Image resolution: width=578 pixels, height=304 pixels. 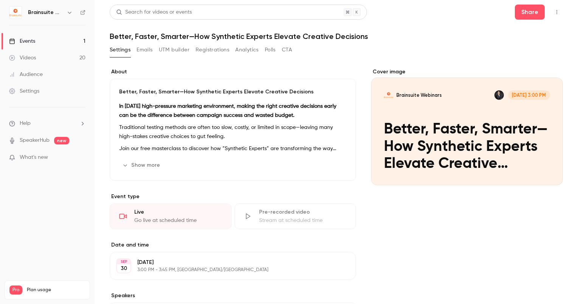 What do you see at coordinates (15, 12) in the screenshot?
I see `img: Brainsuite Webinars` at bounding box center [15, 12].